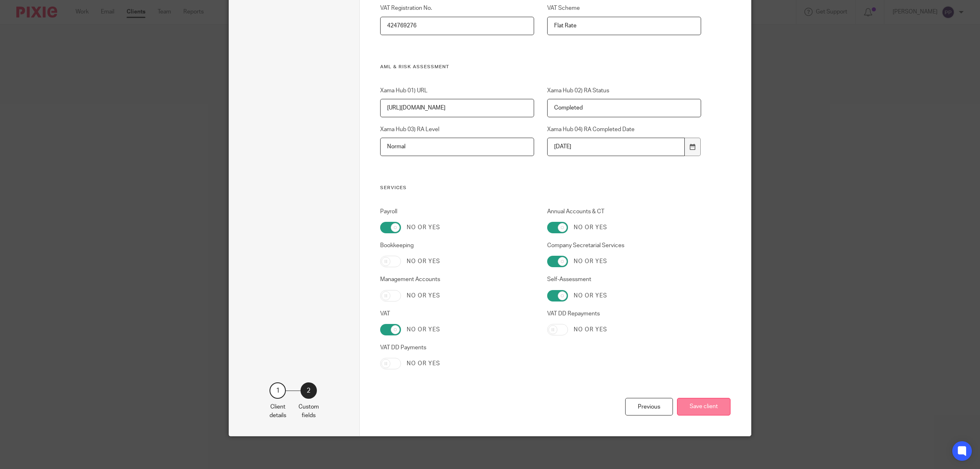  I want to click on label: Bookkeeping, so click(457, 246).